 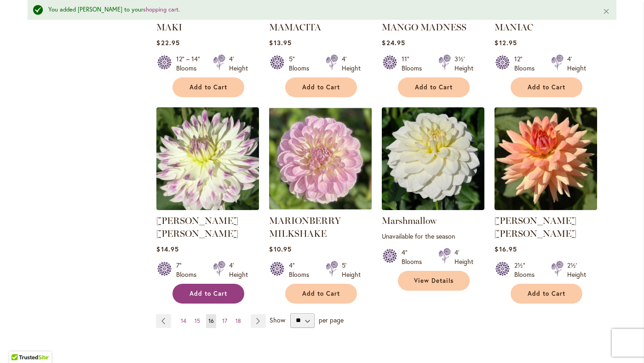 I want to click on div: 5" Blooms, so click(x=302, y=64).